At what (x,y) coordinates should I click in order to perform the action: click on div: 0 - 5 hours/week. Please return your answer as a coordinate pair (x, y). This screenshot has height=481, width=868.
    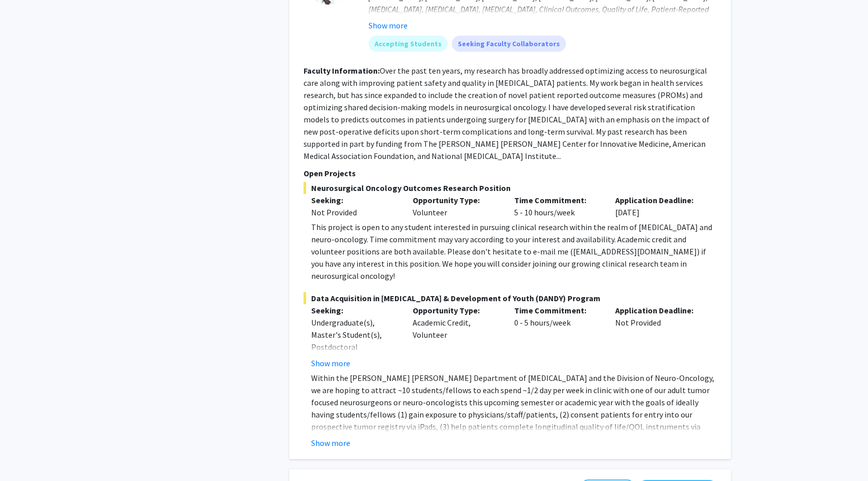
    Looking at the image, I should click on (557, 337).